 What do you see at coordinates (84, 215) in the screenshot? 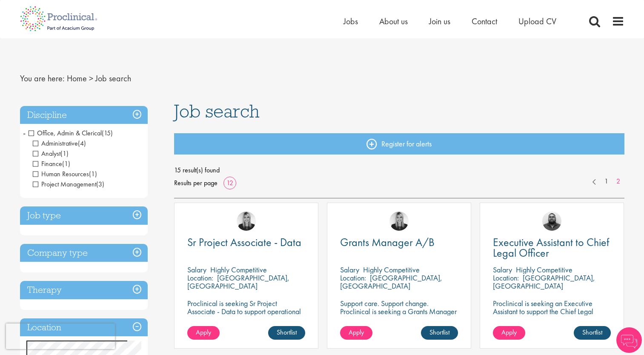
I see `h3: Job type` at bounding box center [84, 215].